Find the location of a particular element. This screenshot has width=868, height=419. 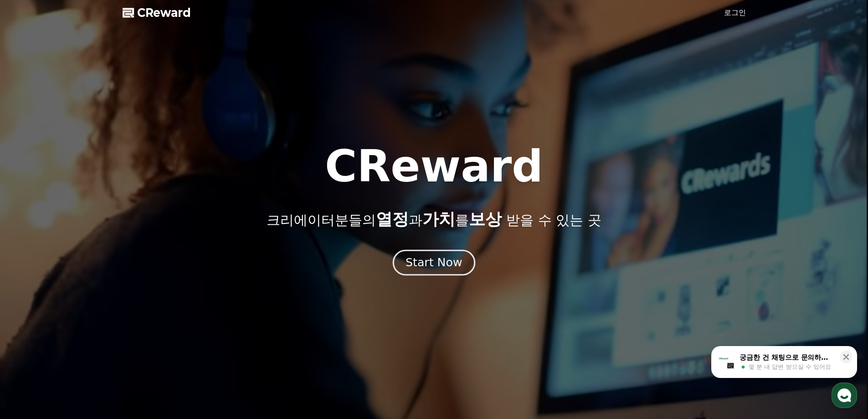

a: Start Now is located at coordinates (434, 263).